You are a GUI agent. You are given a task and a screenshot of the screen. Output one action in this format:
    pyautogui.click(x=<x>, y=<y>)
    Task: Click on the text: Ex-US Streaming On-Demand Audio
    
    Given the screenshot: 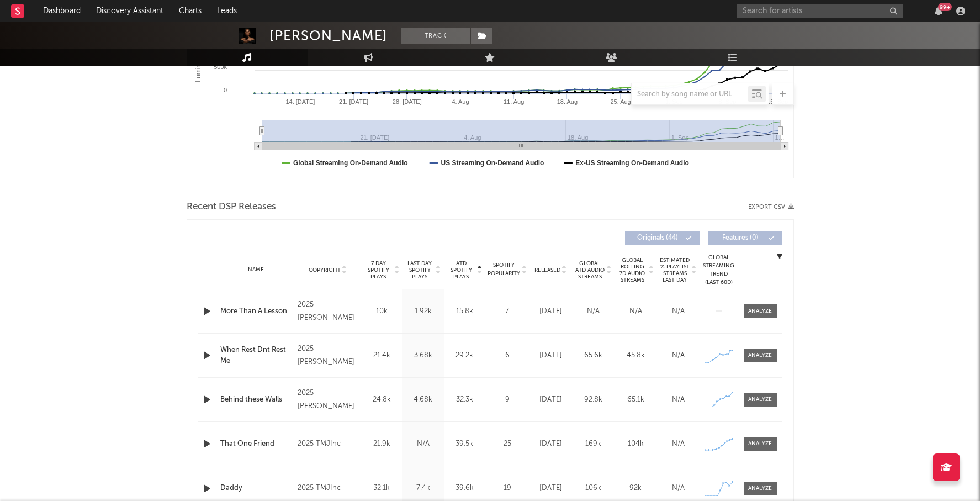 What is the action you would take?
    pyautogui.click(x=633, y=163)
    